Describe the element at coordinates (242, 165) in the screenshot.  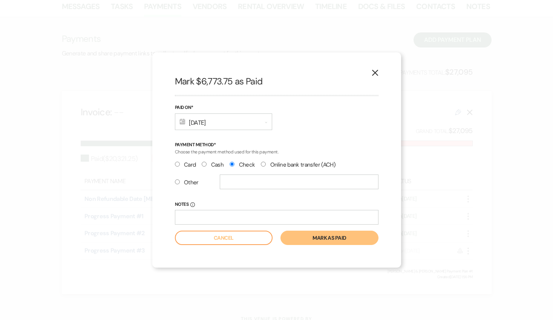
I see `label: Check` at that location.